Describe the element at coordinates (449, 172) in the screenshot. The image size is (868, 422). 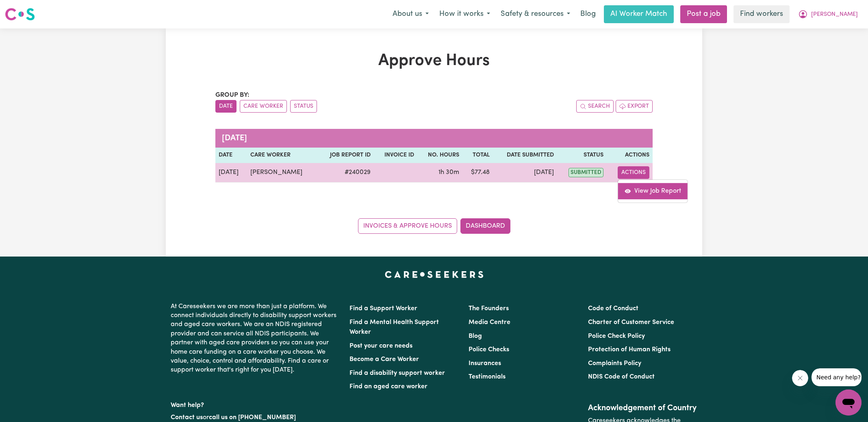
I see `span: 1 hour 30 minutes` at that location.